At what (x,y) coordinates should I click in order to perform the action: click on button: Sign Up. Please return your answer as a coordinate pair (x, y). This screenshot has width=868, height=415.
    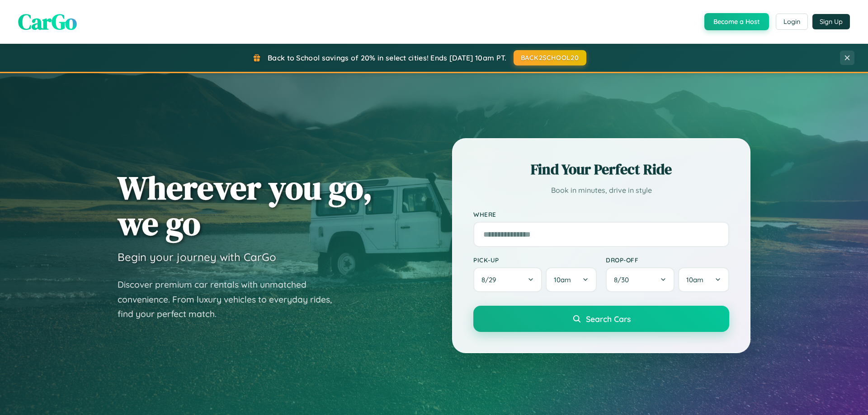
    Looking at the image, I should click on (831, 22).